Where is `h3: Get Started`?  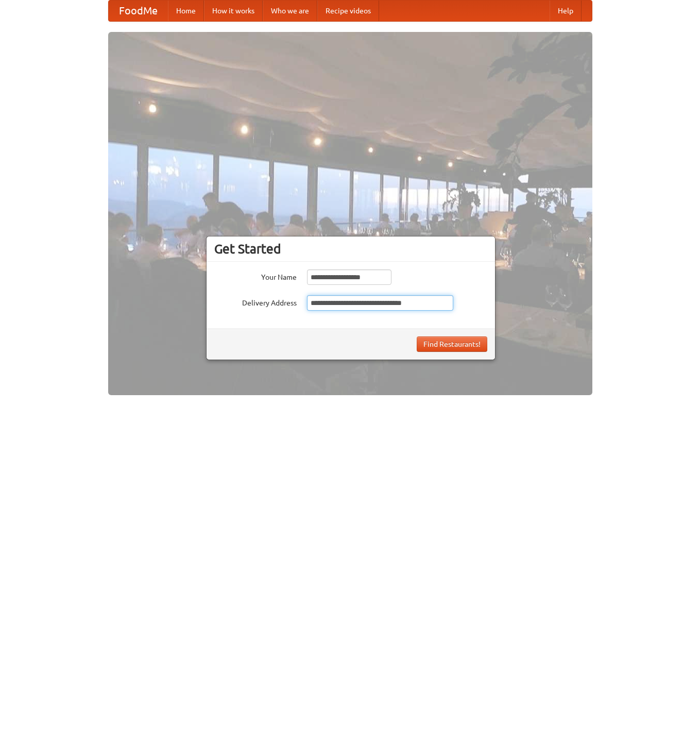 h3: Get Started is located at coordinates (351, 249).